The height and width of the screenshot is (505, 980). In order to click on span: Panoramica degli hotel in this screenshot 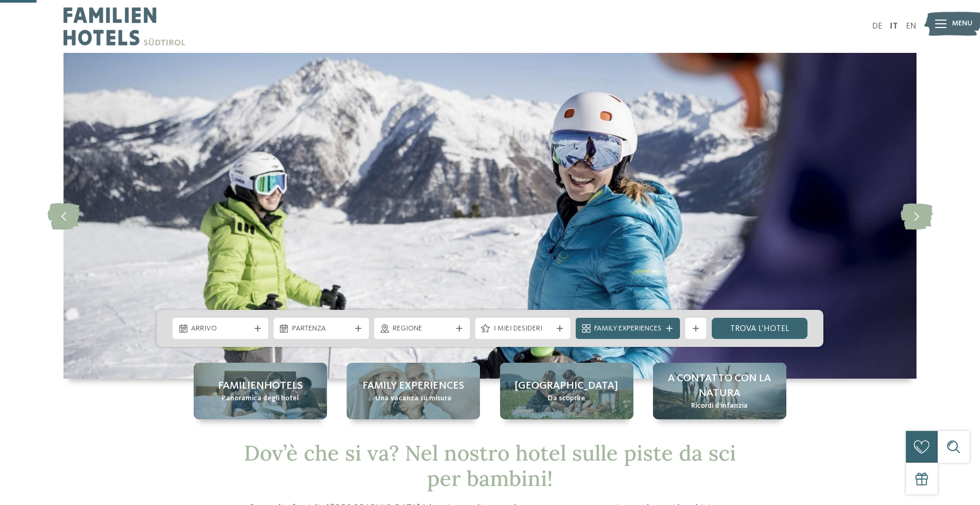, I will do `click(260, 398)`.